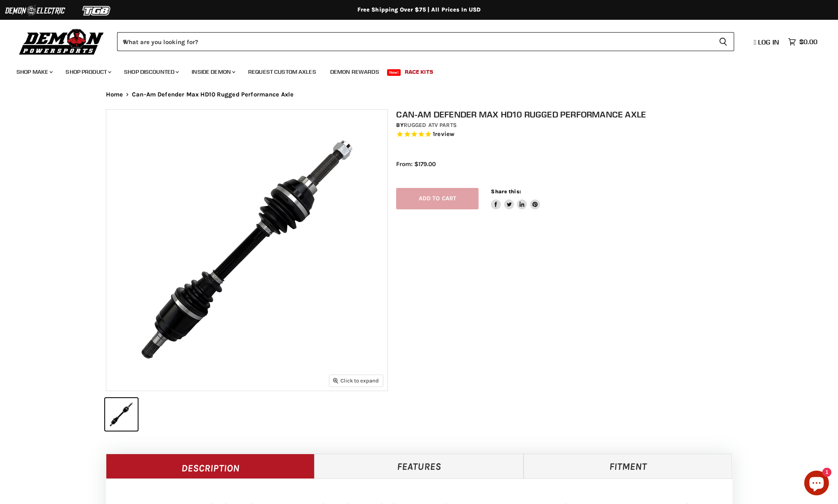  What do you see at coordinates (416, 164) in the screenshot?
I see `span: From: $179.00` at bounding box center [416, 164].